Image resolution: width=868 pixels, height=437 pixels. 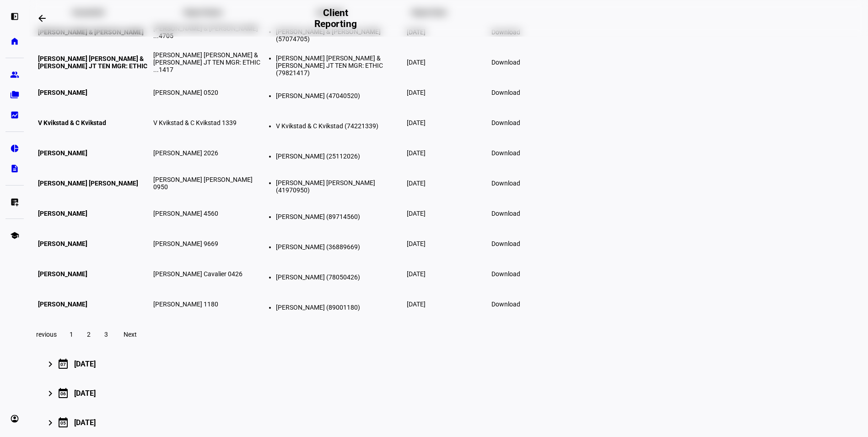 I want to click on div: 07, so click(x=63, y=364).